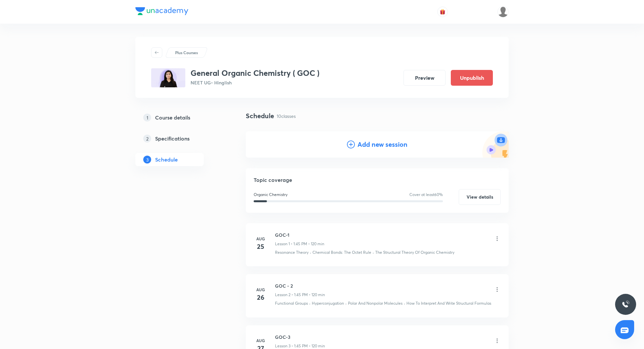  What do you see at coordinates (377, 180) in the screenshot?
I see `h5: Topic coverage` at bounding box center [377, 180].